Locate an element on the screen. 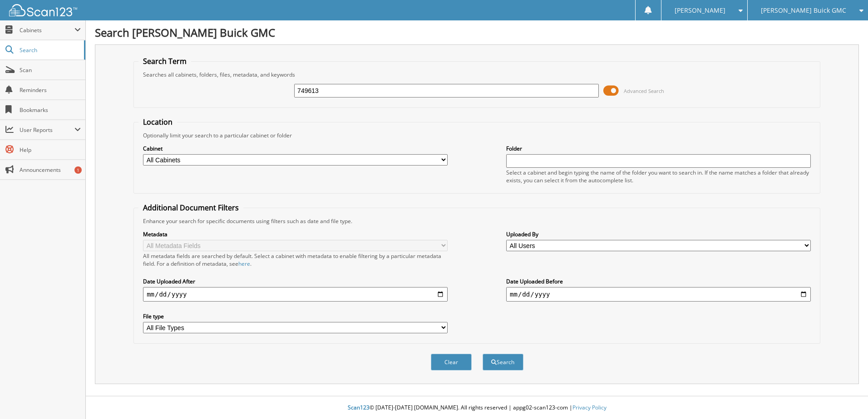  span: Reminders is located at coordinates (50, 90).